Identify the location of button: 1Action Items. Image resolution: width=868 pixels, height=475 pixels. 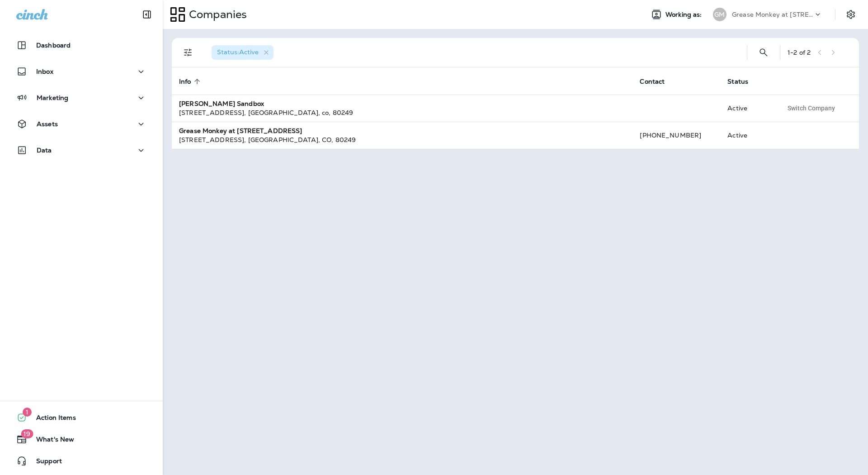
(82, 417).